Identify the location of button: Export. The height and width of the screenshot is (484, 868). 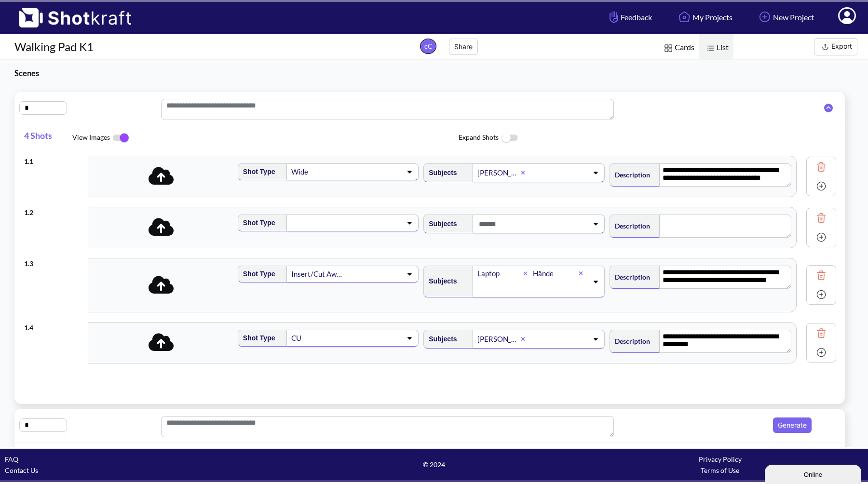
(836, 47).